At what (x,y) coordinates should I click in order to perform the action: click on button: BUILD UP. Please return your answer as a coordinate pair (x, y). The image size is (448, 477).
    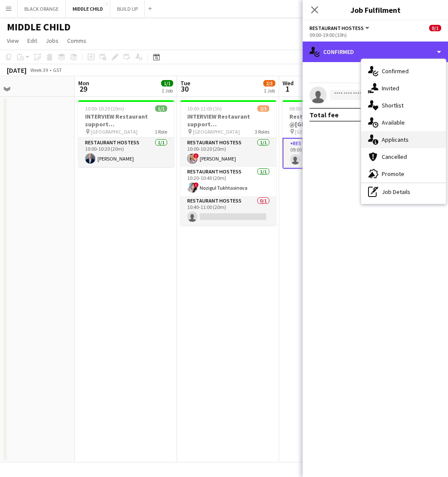
    Looking at the image, I should click on (128, 8).